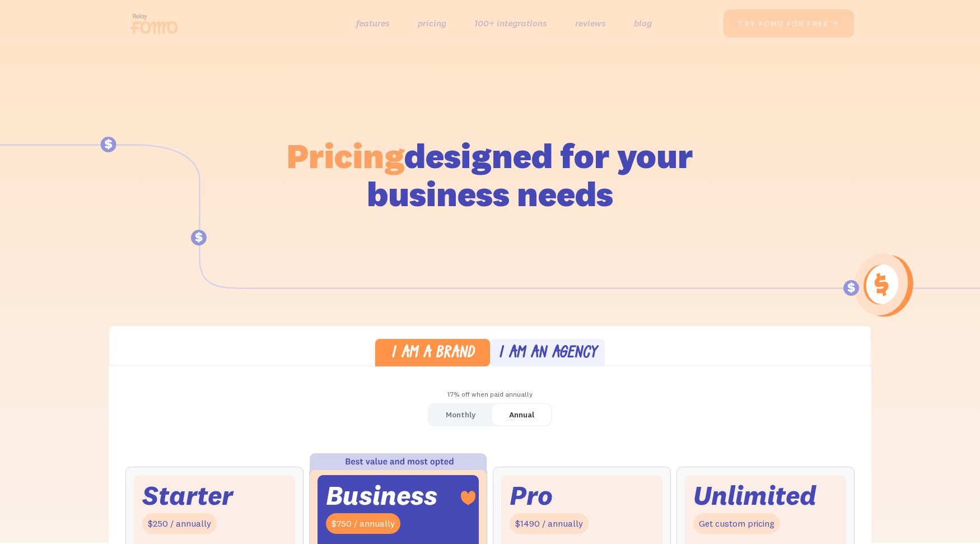 Image resolution: width=980 pixels, height=544 pixels. Describe the element at coordinates (490, 394) in the screenshot. I see `div: 17% off when paid annually` at that location.